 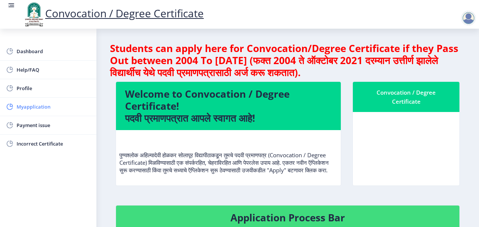 What do you see at coordinates (54, 144) in the screenshot?
I see `span: Incorrect Certificate` at bounding box center [54, 144].